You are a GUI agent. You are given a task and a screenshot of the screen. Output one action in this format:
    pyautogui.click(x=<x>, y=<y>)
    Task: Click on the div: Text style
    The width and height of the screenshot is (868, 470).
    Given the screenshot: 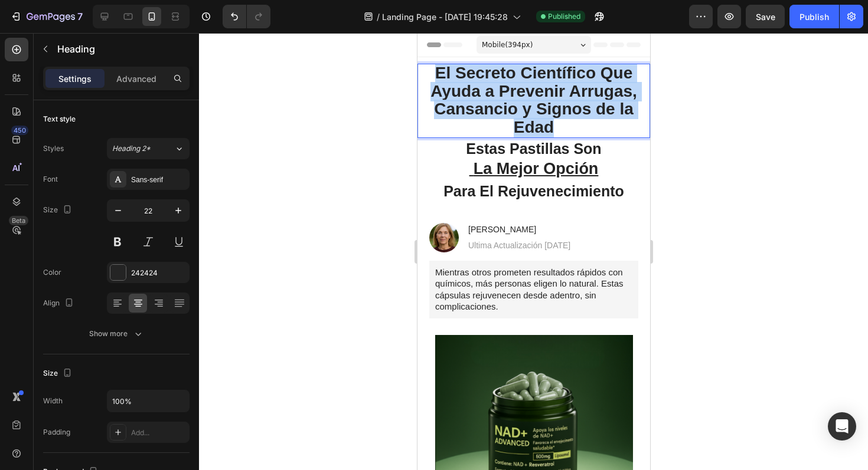 What is the action you would take?
    pyautogui.click(x=59, y=119)
    